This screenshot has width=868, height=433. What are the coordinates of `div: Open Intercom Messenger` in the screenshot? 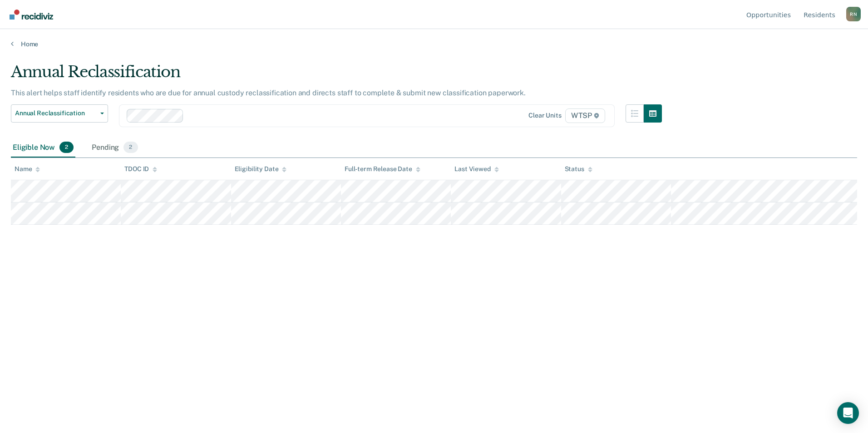 It's located at (848, 413).